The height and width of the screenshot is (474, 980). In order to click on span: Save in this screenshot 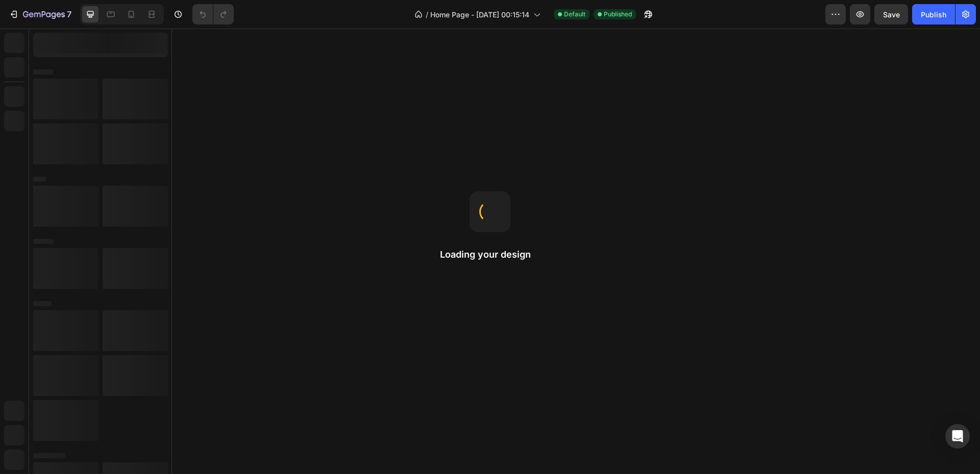, I will do `click(892, 14)`.